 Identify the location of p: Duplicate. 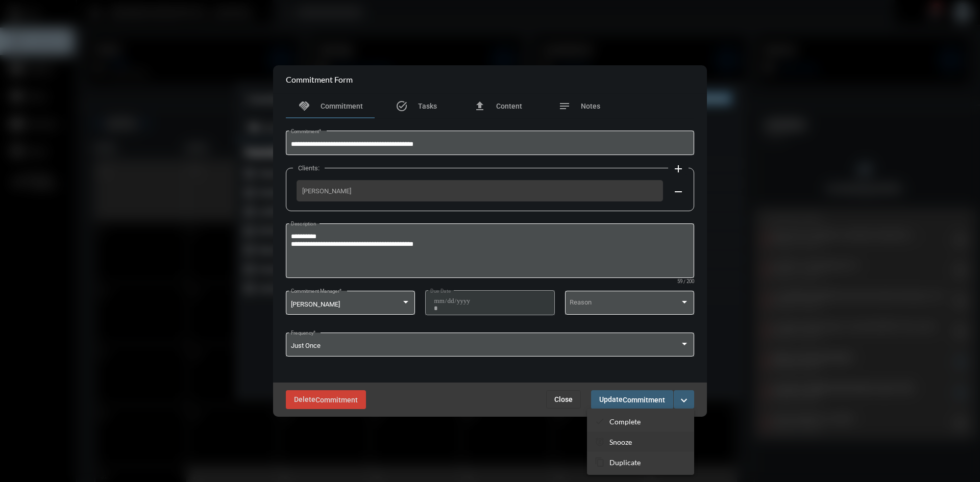
(625, 462).